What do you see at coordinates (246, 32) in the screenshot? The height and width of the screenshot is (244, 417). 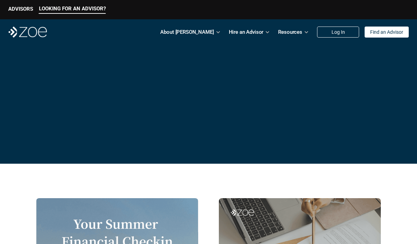 I see `p: Hire an Advisor` at bounding box center [246, 32].